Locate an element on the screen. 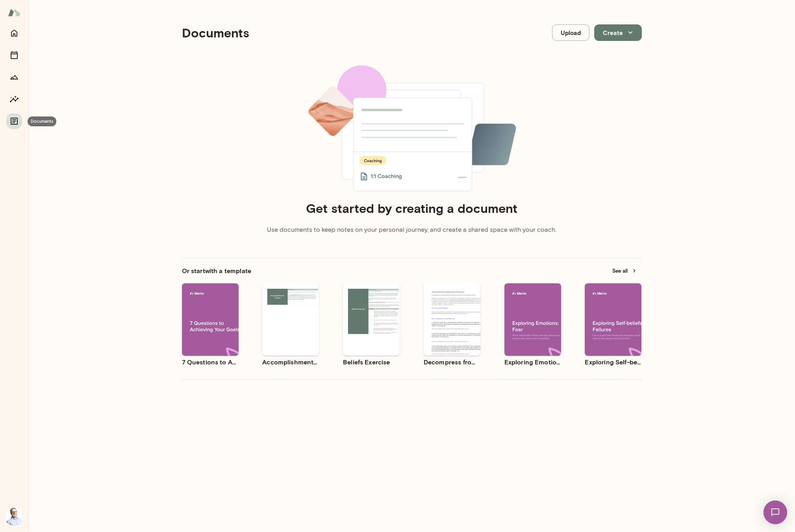 This screenshot has height=532, width=795. button: Upload is located at coordinates (570, 33).